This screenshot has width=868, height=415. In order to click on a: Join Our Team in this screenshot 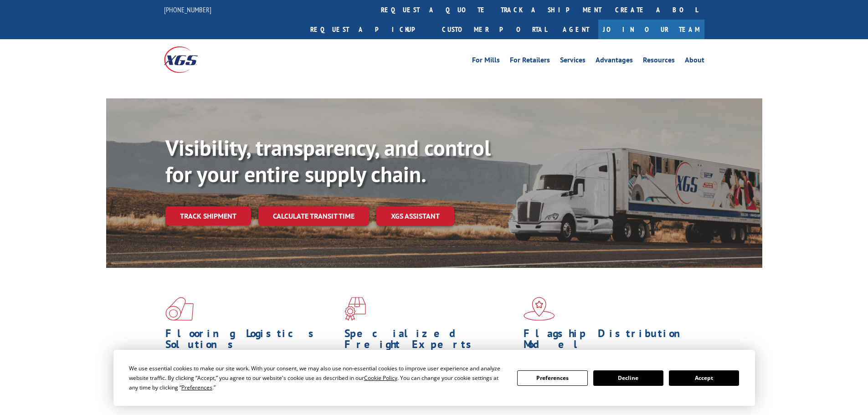, I will do `click(651, 29)`.